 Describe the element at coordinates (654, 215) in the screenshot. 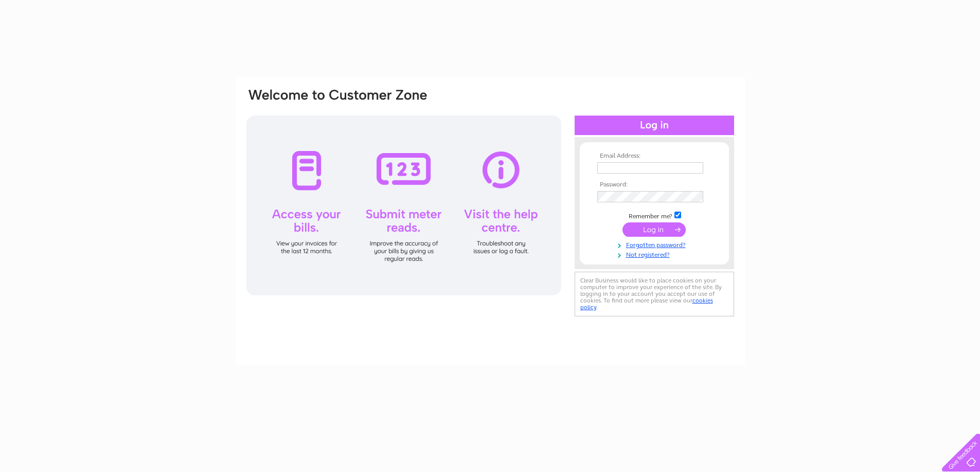

I see `td: Remember me?` at that location.